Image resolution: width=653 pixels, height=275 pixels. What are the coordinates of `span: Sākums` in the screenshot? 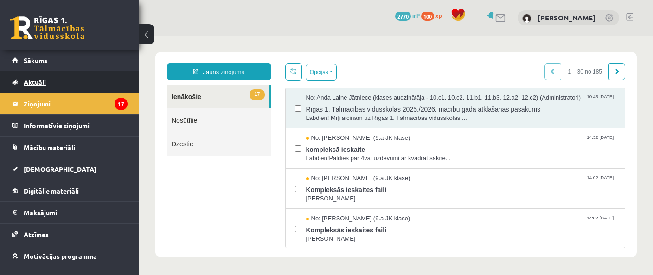 It's located at (35, 60).